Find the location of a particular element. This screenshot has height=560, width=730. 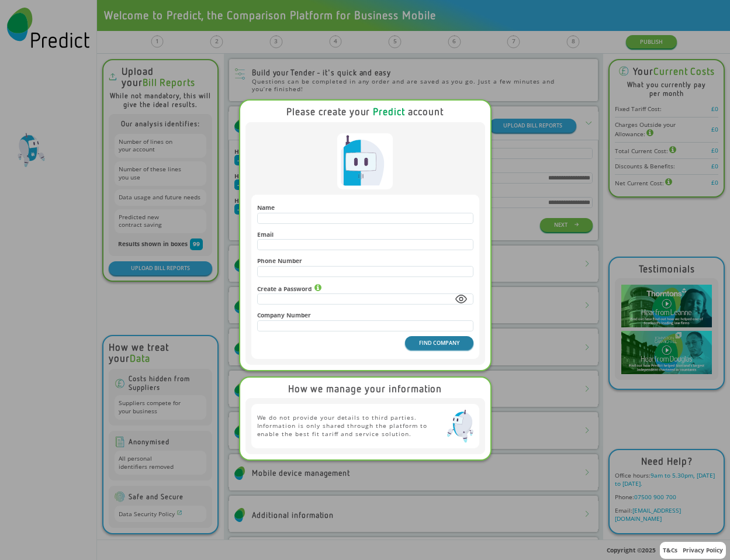

h4: Email is located at coordinates (365, 234).